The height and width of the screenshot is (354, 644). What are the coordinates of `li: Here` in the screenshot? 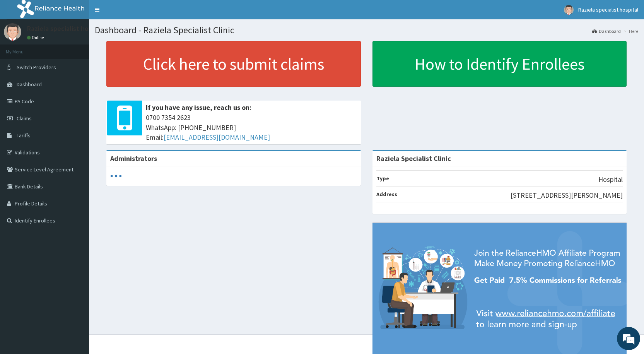 It's located at (629, 31).